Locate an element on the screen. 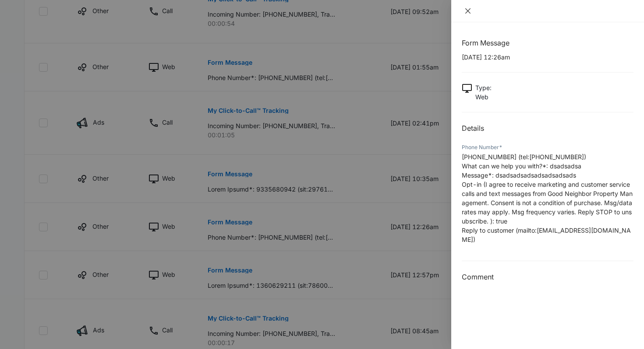 The height and width of the screenshot is (349, 644). button: Close is located at coordinates (468, 11).